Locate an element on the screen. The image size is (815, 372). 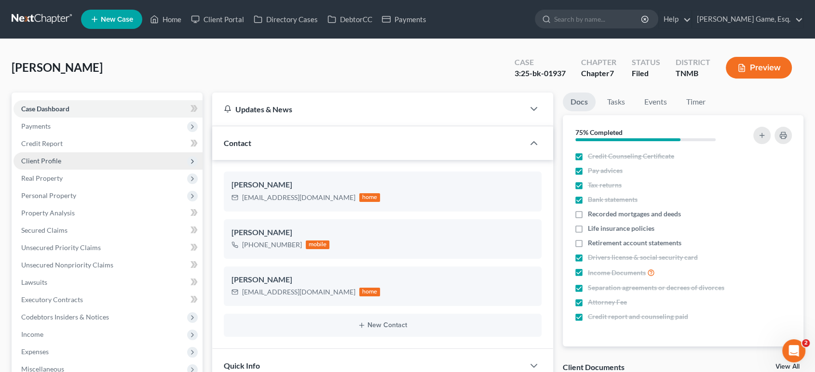
button: Preview is located at coordinates (759, 68).